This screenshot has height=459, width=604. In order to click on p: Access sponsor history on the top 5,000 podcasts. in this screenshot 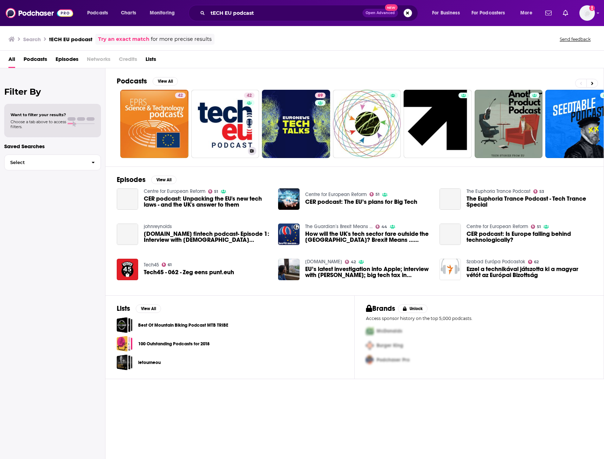, I will do `click(479, 318)`.